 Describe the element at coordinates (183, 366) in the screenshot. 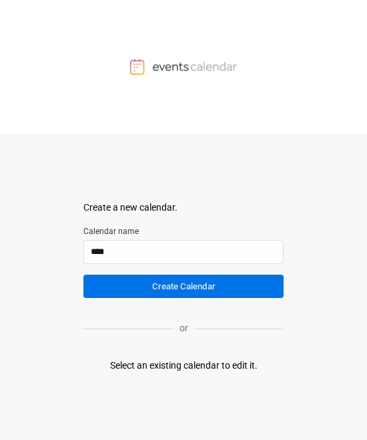

I see `div: Select an existing calendar to edit it.` at that location.